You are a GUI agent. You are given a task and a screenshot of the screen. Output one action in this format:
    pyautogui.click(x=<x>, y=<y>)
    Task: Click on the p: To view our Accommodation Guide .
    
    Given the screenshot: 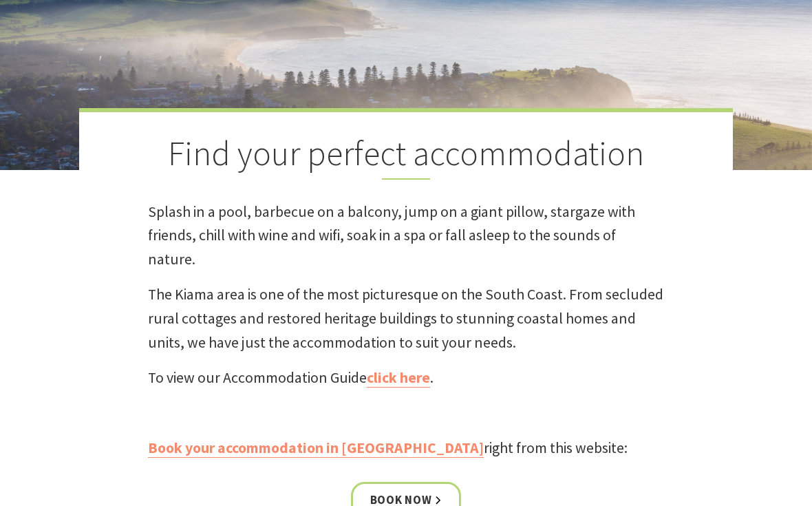 What is the action you would take?
    pyautogui.click(x=406, y=378)
    